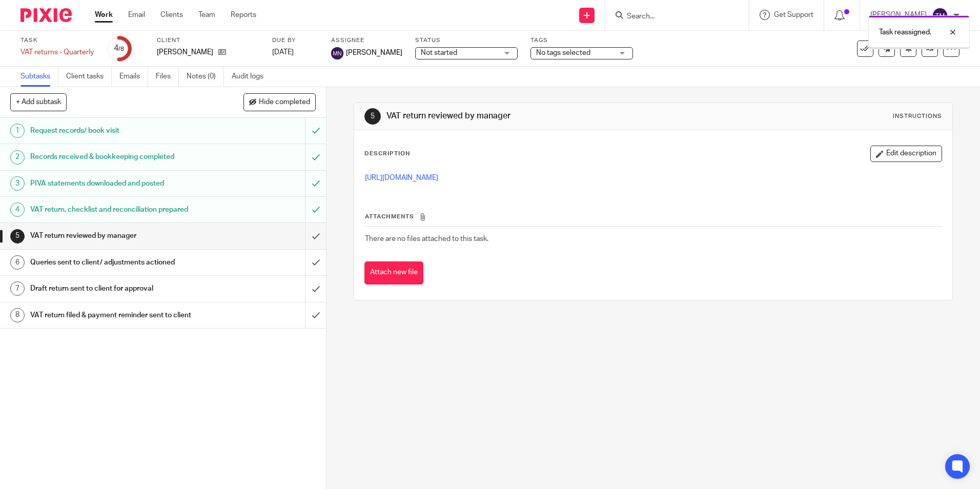  What do you see at coordinates (46, 15) in the screenshot?
I see `img: Pixie` at bounding box center [46, 15].